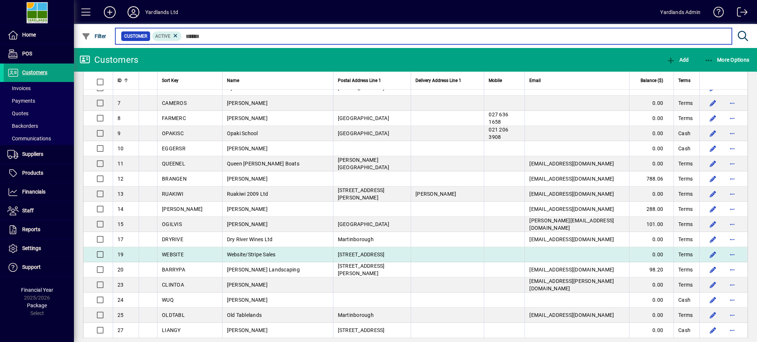 The width and height of the screenshot is (757, 342). What do you see at coordinates (21, 101) in the screenshot?
I see `span: Payments` at bounding box center [21, 101].